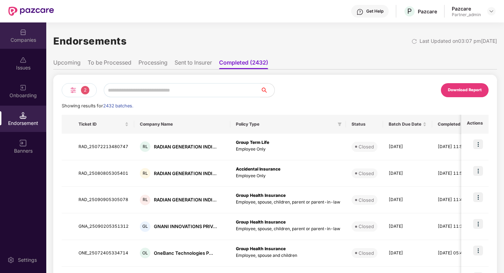 Image resolution: width=504 pixels, height=273 pixels. Describe the element at coordinates (408, 124) in the screenshot. I see `th: Batch Due Date` at that location.